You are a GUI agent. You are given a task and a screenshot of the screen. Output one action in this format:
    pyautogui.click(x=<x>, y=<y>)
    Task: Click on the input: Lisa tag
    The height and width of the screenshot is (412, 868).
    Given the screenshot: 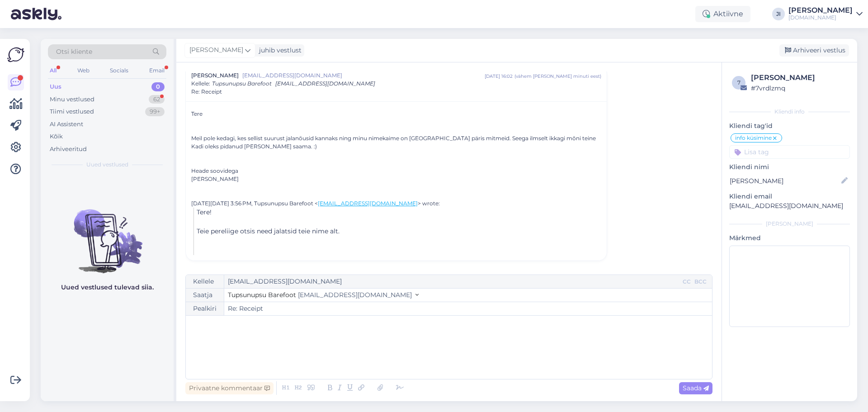 What is the action you would take?
    pyautogui.click(x=789, y=152)
    